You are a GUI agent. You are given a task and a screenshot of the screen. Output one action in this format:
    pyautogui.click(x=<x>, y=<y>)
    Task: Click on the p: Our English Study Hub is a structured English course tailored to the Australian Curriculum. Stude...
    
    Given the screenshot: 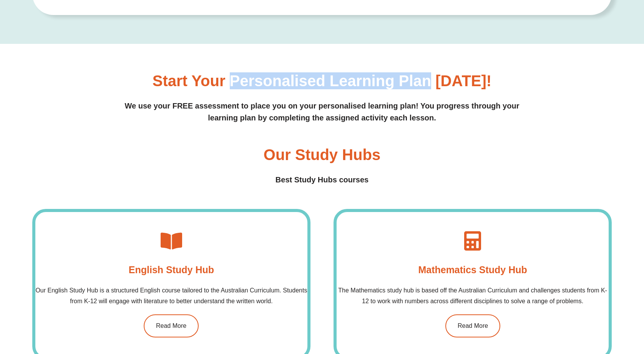 What is the action you would take?
    pyautogui.click(x=172, y=295)
    